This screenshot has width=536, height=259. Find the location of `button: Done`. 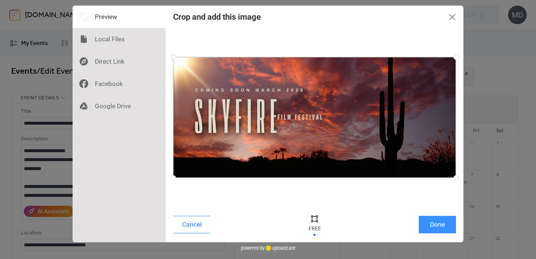

button: Done is located at coordinates (437, 224).